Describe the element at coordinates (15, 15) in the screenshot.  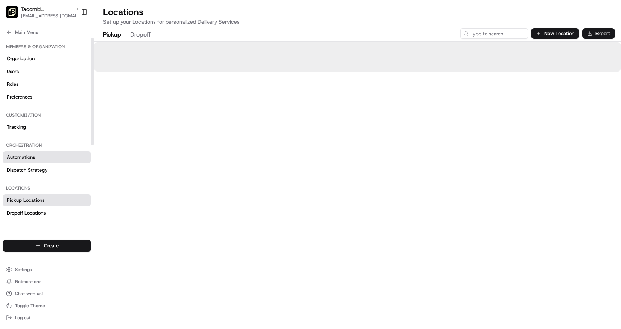
I see `img: Nash` at that location.